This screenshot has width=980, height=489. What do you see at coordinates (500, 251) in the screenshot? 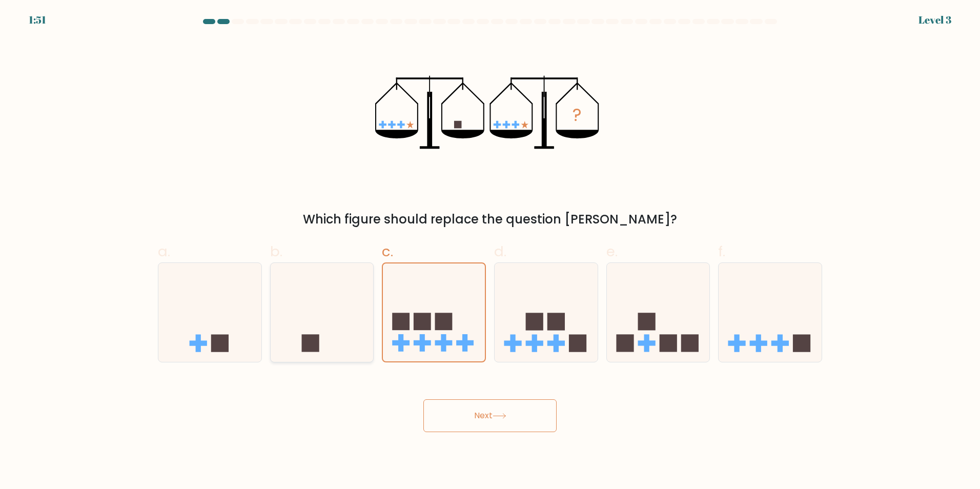
I see `span: d.` at bounding box center [500, 251].